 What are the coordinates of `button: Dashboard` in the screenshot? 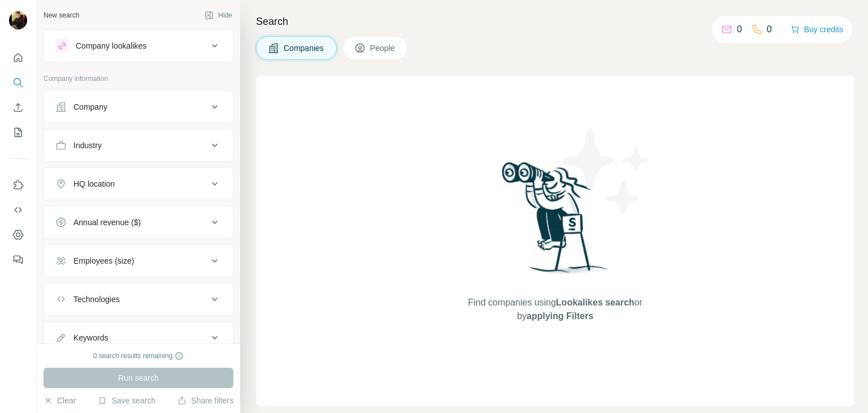 It's located at (18, 235).